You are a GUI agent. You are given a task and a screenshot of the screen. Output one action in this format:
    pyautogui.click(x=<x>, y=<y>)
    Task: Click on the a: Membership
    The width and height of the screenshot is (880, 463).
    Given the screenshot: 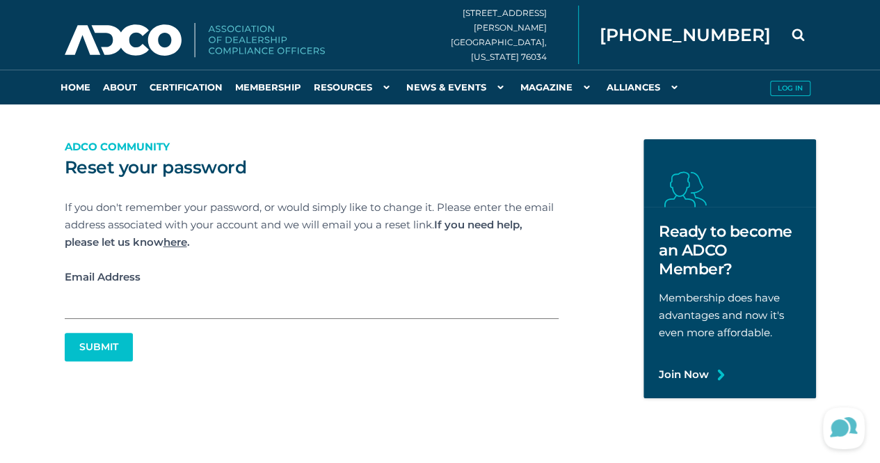 What is the action you would take?
    pyautogui.click(x=268, y=87)
    